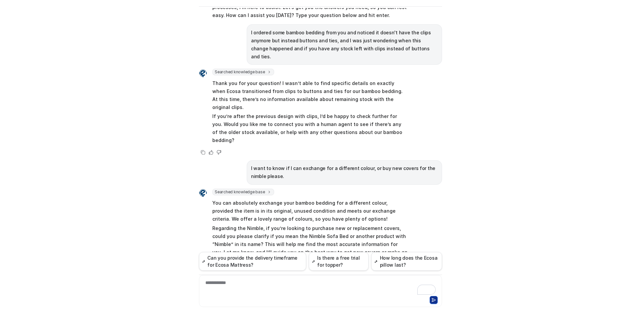 The height and width of the screenshot is (315, 641). What do you see at coordinates (406, 262) in the screenshot?
I see `button: How long does the Ecosa pillow last?` at bounding box center [406, 262].